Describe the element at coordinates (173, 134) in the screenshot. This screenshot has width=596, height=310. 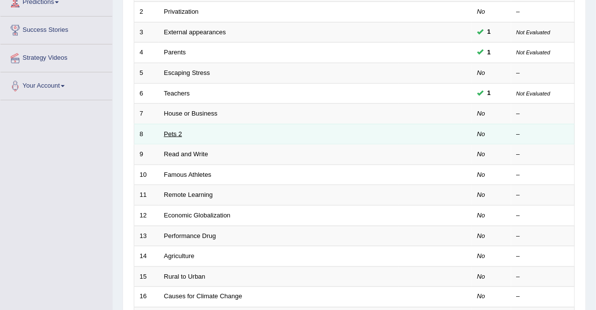
I see `a: Pets 2` at that location.